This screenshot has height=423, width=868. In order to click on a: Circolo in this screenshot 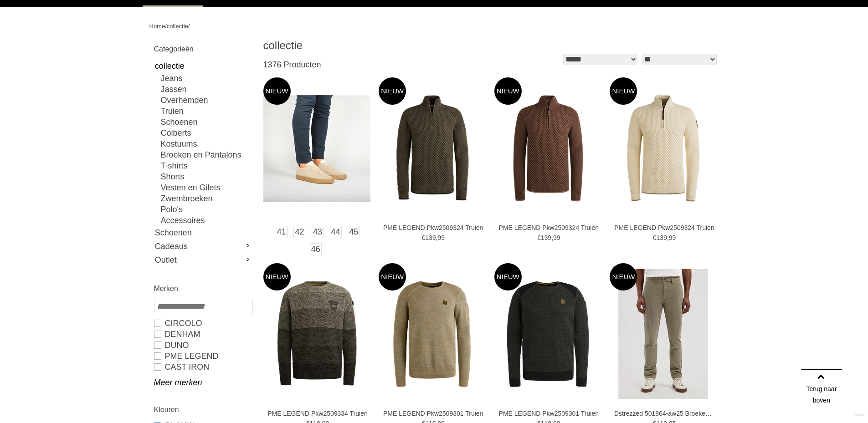, I will do `click(203, 323)`.